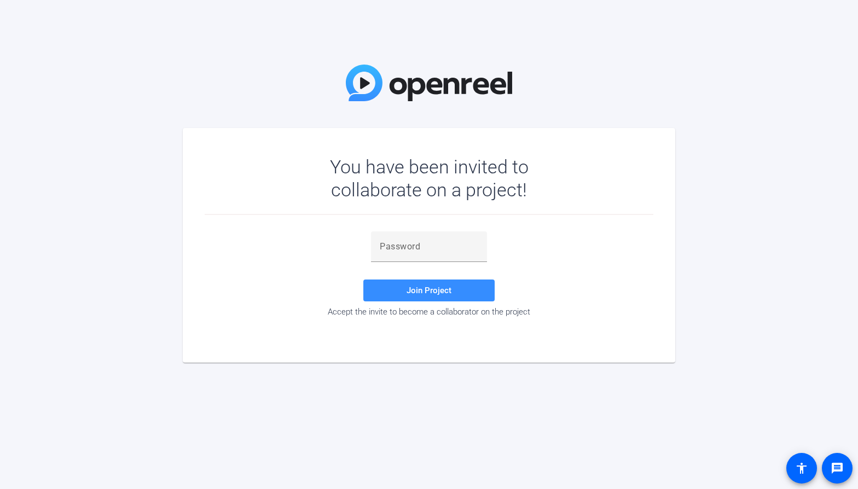 The width and height of the screenshot is (858, 489). I want to click on img: OpenReel Logo, so click(429, 83).